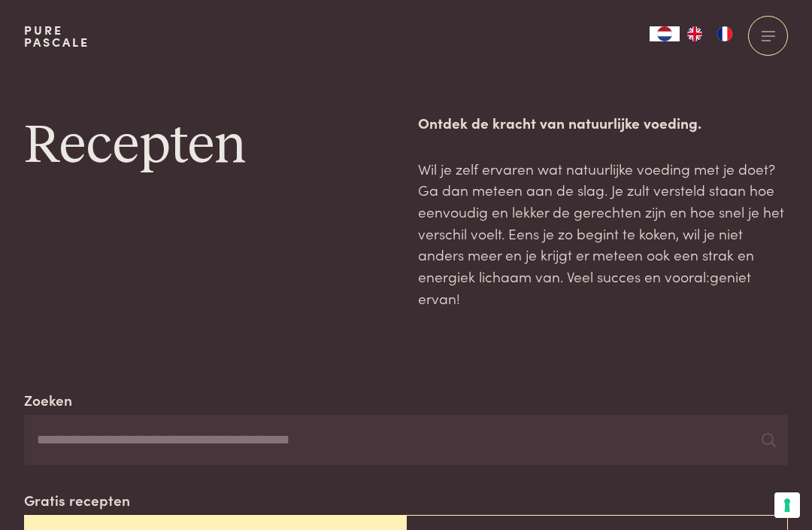  What do you see at coordinates (694, 34) in the screenshot?
I see `aside: Language selected: Nederlands` at bounding box center [694, 34].